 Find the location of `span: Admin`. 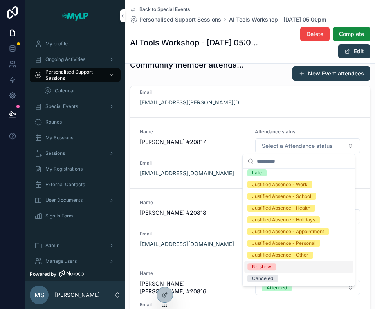

span: Admin is located at coordinates (52, 246).